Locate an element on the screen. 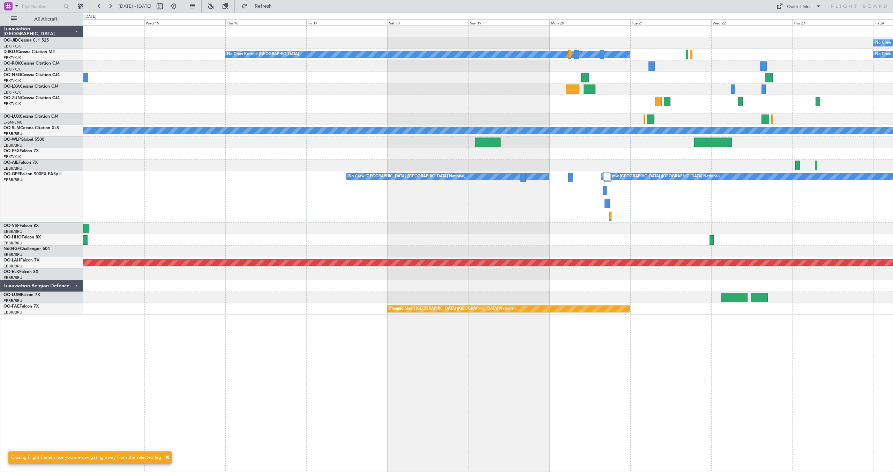  a: OO-FAEFalcon 7X is located at coordinates (21, 306).